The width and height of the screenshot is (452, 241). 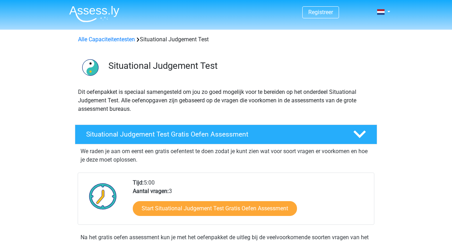 I want to click on a: Registreer, so click(x=320, y=12).